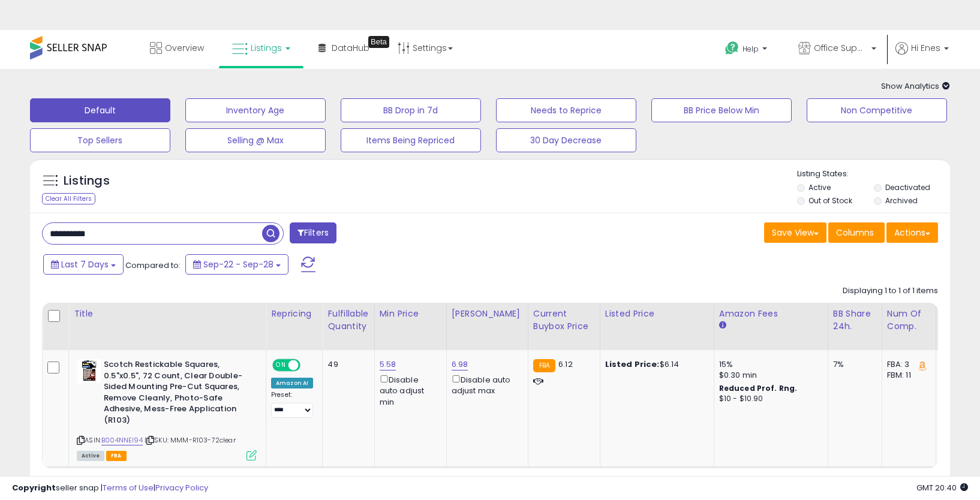 This screenshot has width=980, height=500. I want to click on button: Non Competitive, so click(877, 110).